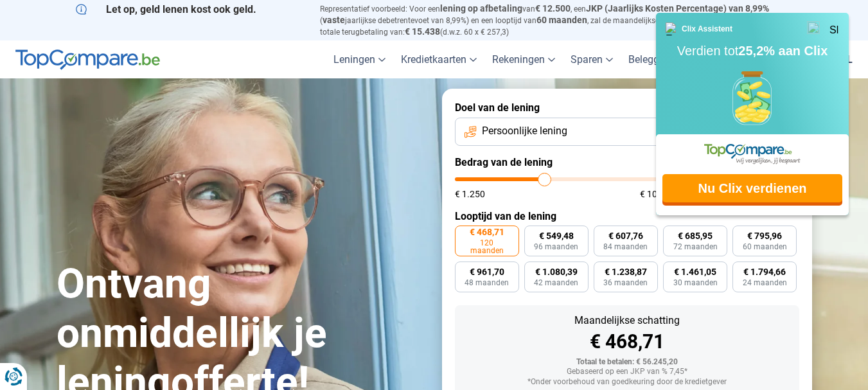  Describe the element at coordinates (625, 246) in the screenshot. I see `span: 84 maanden` at that location.